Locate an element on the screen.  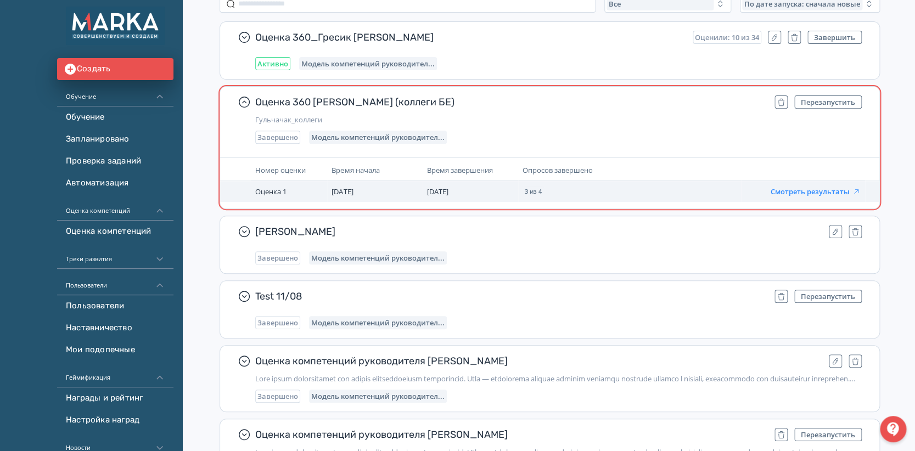
span: Модель компетенций руководителя is located at coordinates (378, 396).